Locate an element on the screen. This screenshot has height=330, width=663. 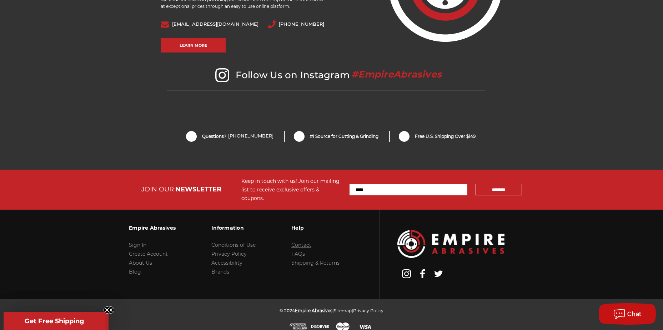
span: Questions? is located at coordinates (238, 136).